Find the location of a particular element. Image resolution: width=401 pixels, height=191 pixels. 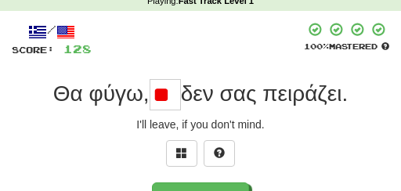

span: 128 is located at coordinates (77, 49).